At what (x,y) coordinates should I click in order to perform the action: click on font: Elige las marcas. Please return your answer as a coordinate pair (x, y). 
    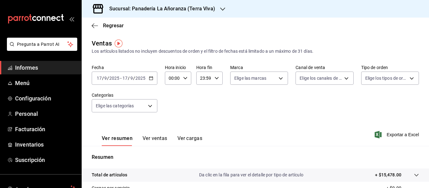
    Looking at the image, I should click on (250, 78).